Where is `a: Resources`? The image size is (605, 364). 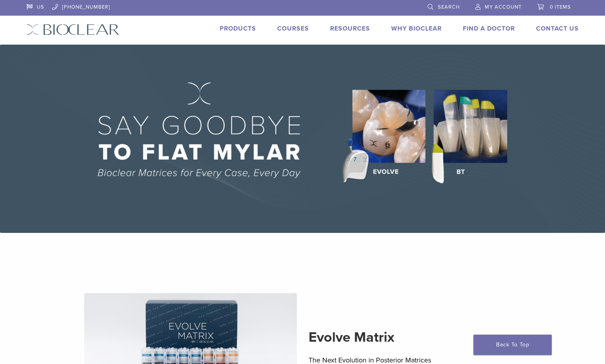
a: Resources is located at coordinates (350, 29).